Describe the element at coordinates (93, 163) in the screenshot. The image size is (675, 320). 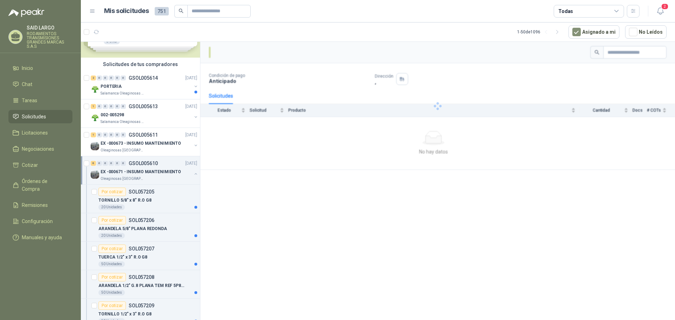
I see `div: 6` at that location.